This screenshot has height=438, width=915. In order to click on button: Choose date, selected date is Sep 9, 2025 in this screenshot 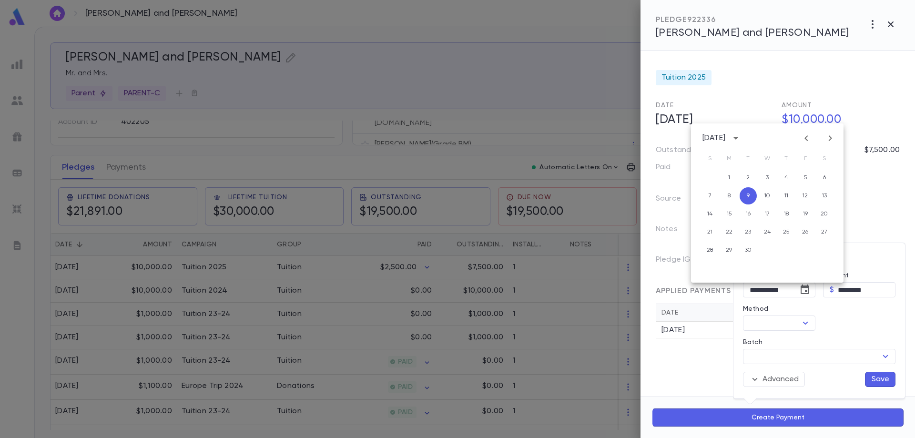, I will do `click(805, 290)`.